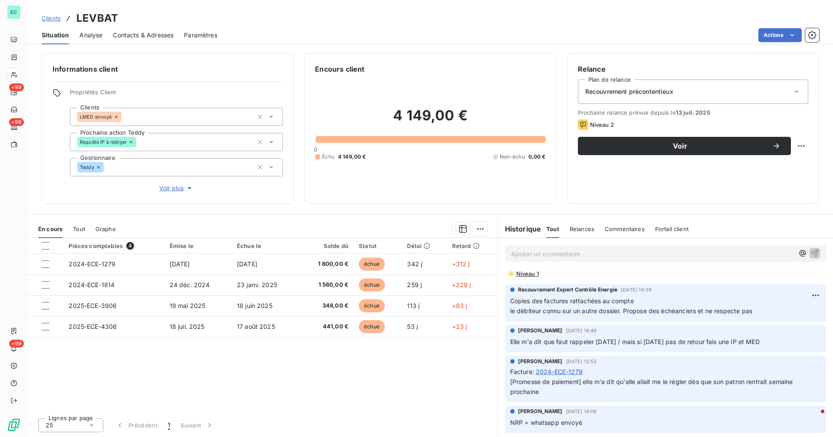  What do you see at coordinates (430, 120) in the screenshot?
I see `h2: 4 149,00 €` at bounding box center [430, 120].